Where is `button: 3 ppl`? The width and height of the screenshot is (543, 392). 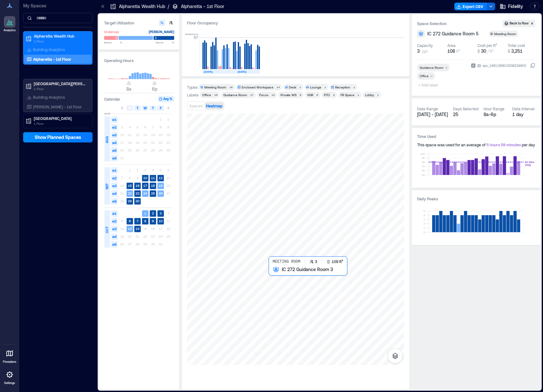 button: 3 ppl is located at coordinates (431, 51).